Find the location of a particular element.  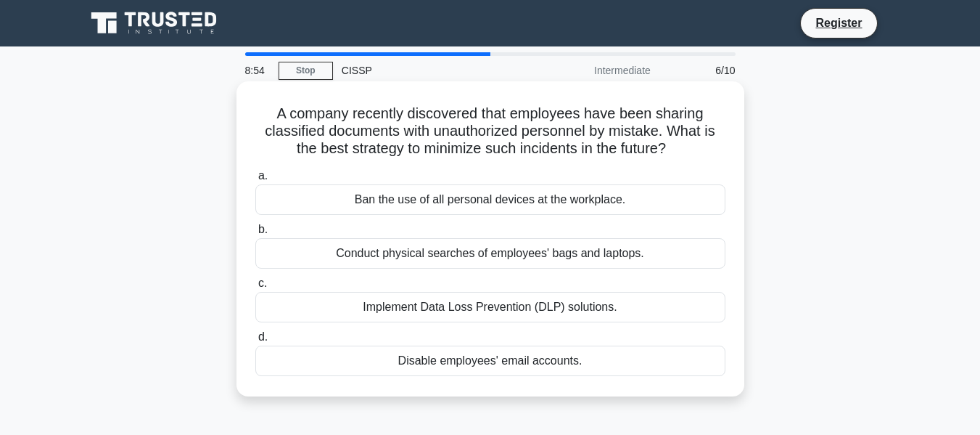

div: Intermediate is located at coordinates (596, 70).